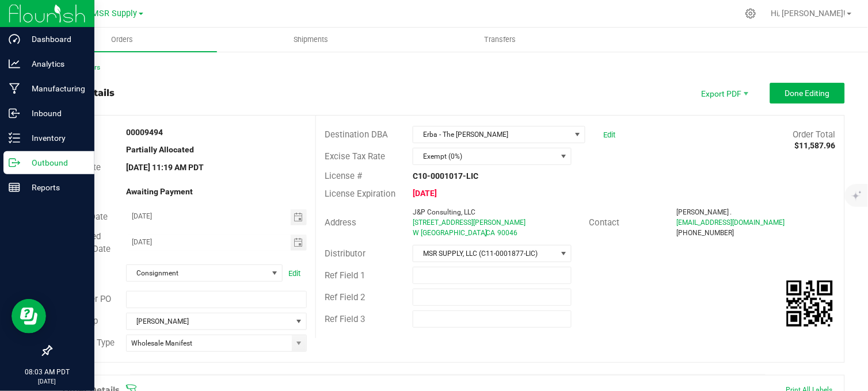  What do you see at coordinates (145, 132) in the screenshot?
I see `strong: 00009494` at bounding box center [145, 132].